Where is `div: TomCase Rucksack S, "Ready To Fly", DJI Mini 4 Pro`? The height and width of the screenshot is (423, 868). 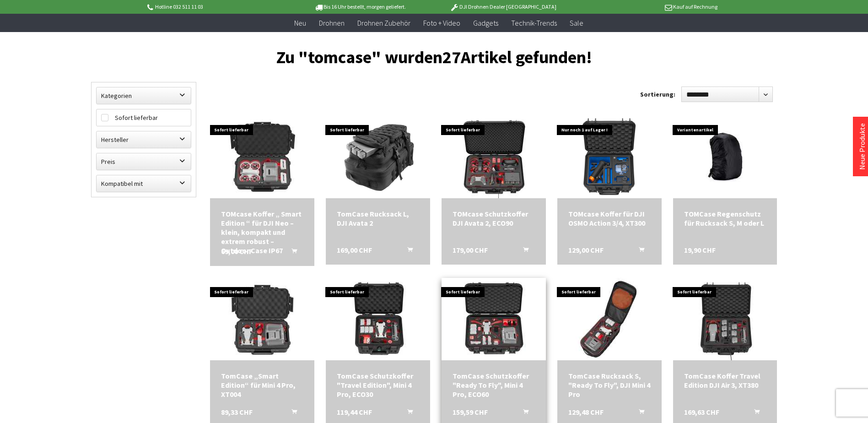 div: TomCase Rucksack S, "Ready To Fly", DJI Mini 4 Pro is located at coordinates (609, 385).